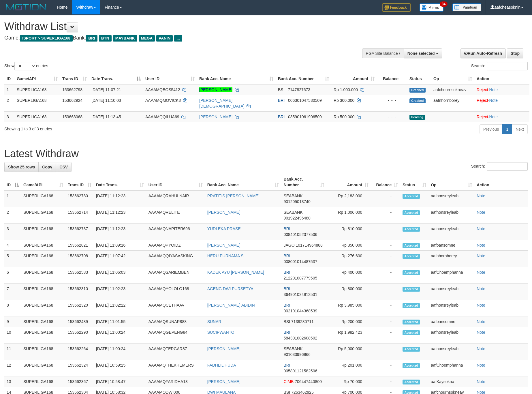  What do you see at coordinates (26, 66) in the screenshot?
I see `label: Show entries` at bounding box center [26, 66].